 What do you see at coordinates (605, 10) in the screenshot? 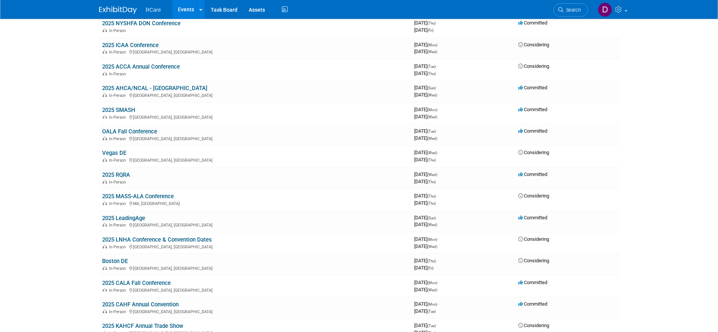
I see `img: Daphne Karpan` at bounding box center [605, 10].